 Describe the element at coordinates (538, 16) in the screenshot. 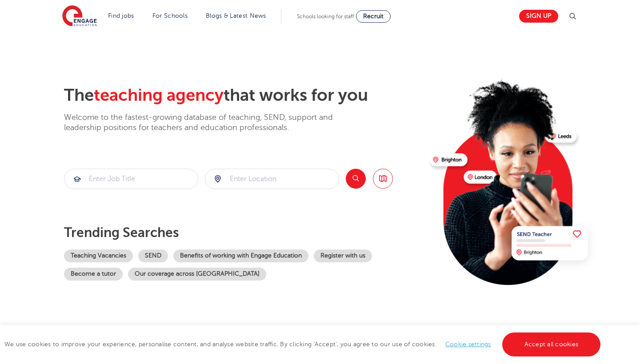

I see `a: Sign up` at that location.